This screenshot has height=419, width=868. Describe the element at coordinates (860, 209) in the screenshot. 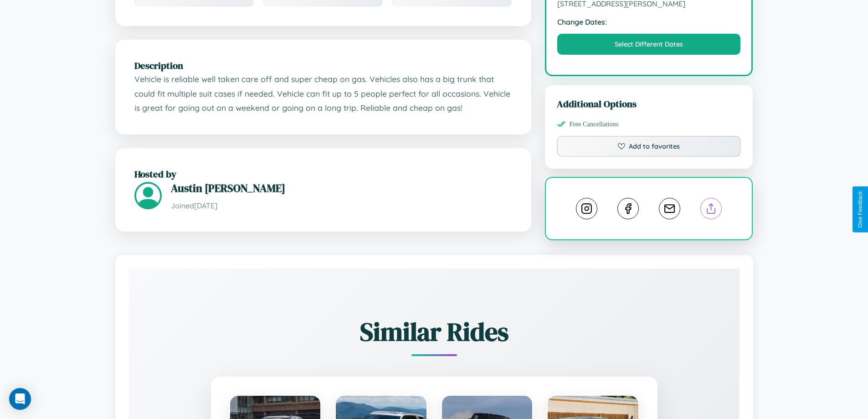

I see `div: Give Feedback` at that location.